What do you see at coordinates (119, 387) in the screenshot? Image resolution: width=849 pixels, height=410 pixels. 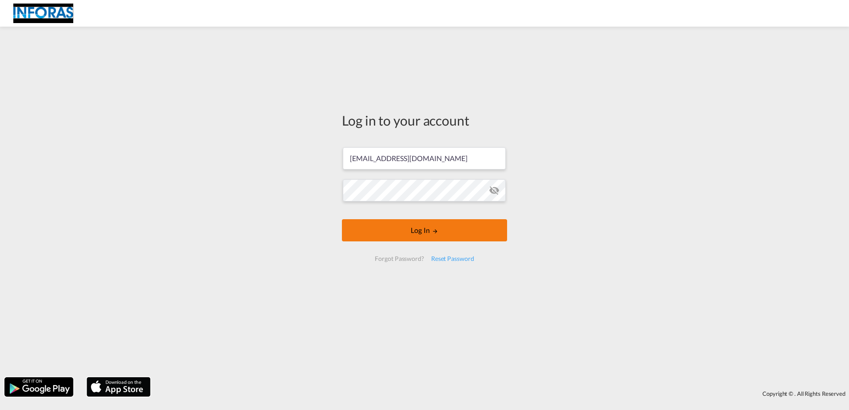 I see `img: apple.png` at bounding box center [119, 387].